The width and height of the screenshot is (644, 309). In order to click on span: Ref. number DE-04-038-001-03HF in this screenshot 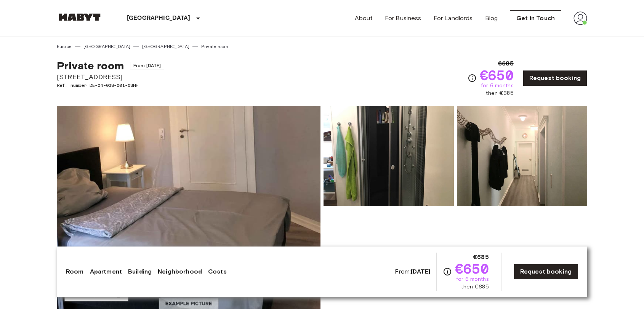, I will do `click(111, 85)`.